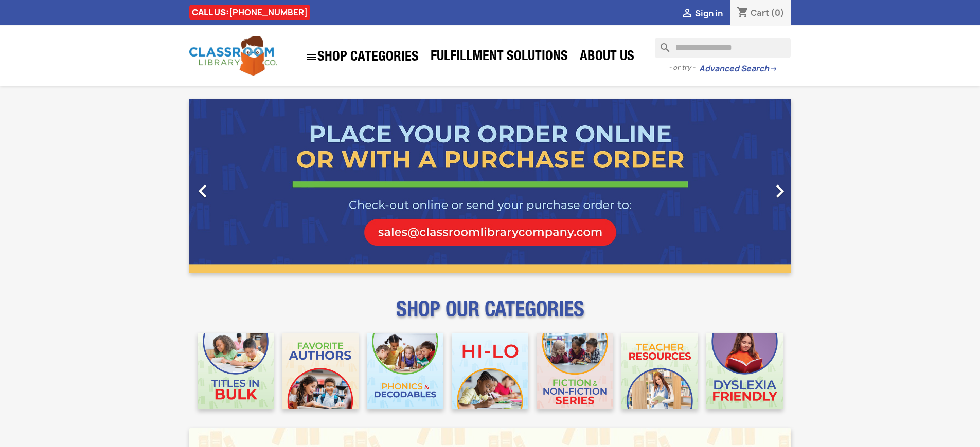 This screenshot has width=980, height=447. I want to click on span: Cart, so click(760, 13).